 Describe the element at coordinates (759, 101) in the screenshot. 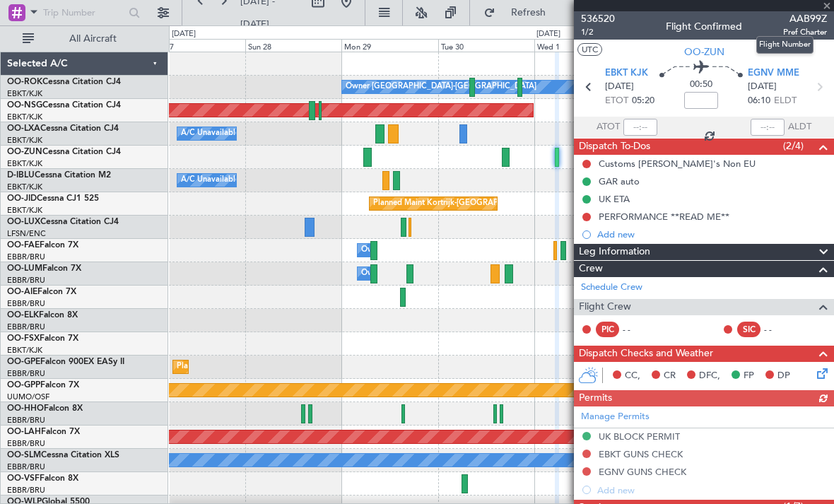

I see `span: 06:10` at that location.